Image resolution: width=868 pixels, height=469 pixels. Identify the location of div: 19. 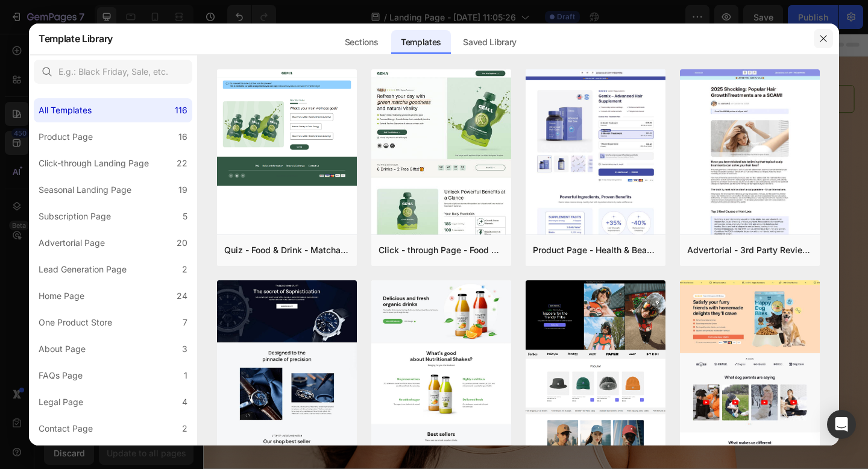
(183, 190).